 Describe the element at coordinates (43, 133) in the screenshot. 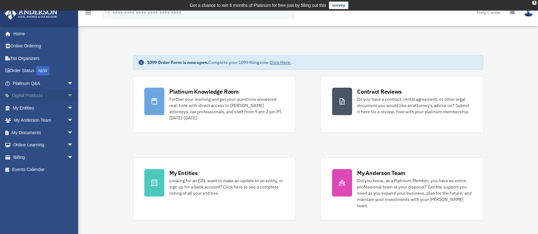

I see `a: My Documentsarrow_drop_down` at that location.